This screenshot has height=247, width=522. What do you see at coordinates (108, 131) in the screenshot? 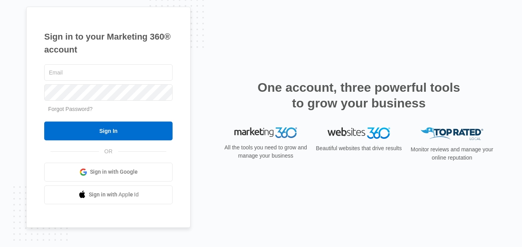
I see `input: Sign In` at bounding box center [108, 131].